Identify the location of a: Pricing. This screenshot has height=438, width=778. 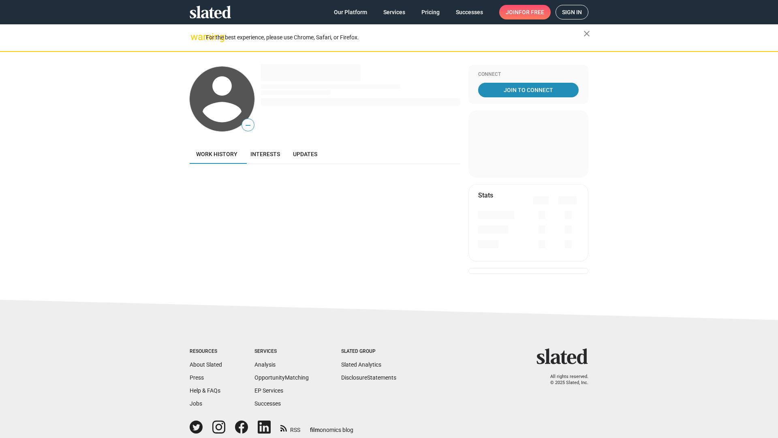
(430, 12).